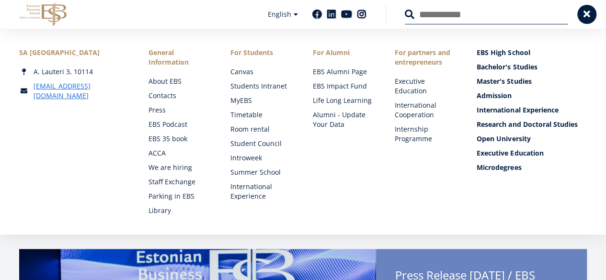 The width and height of the screenshot is (606, 280). Describe the element at coordinates (262, 173) in the screenshot. I see `a: Summer School` at that location.